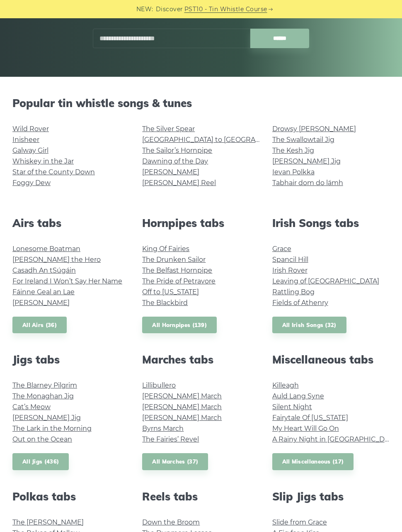 This screenshot has width=402, height=532. I want to click on h2: Jigs tabs, so click(71, 359).